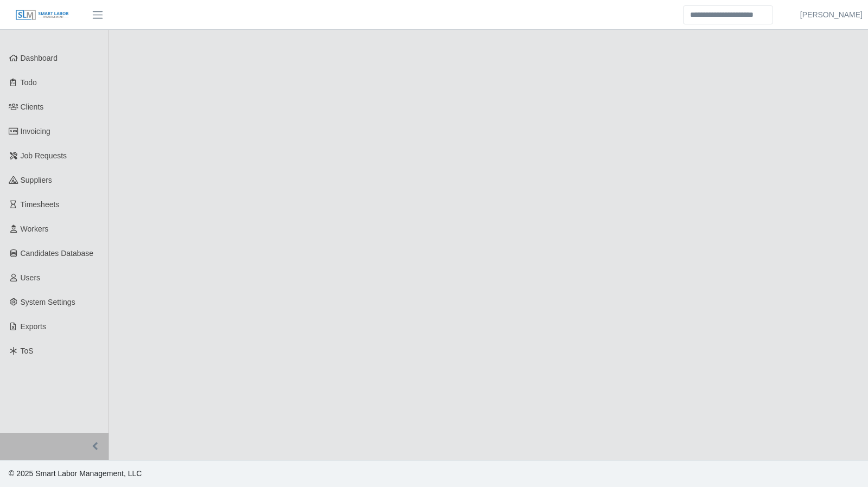 The width and height of the screenshot is (868, 487). I want to click on span: Exports, so click(33, 326).